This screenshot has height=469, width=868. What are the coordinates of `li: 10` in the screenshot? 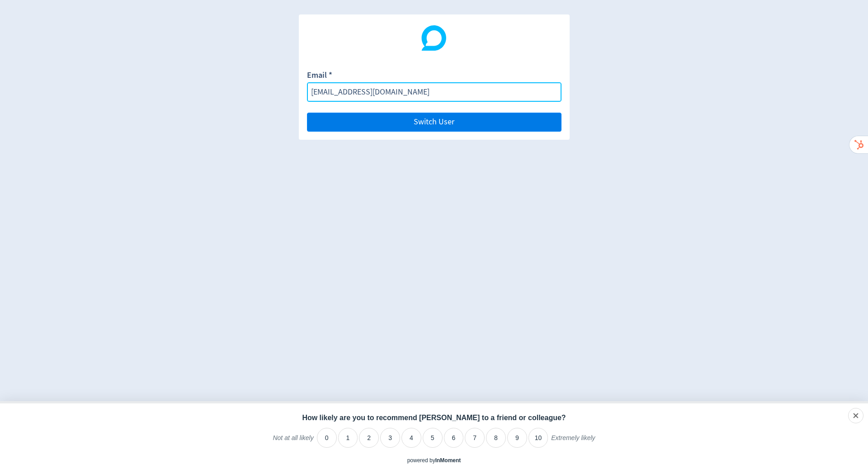 It's located at (539, 438).